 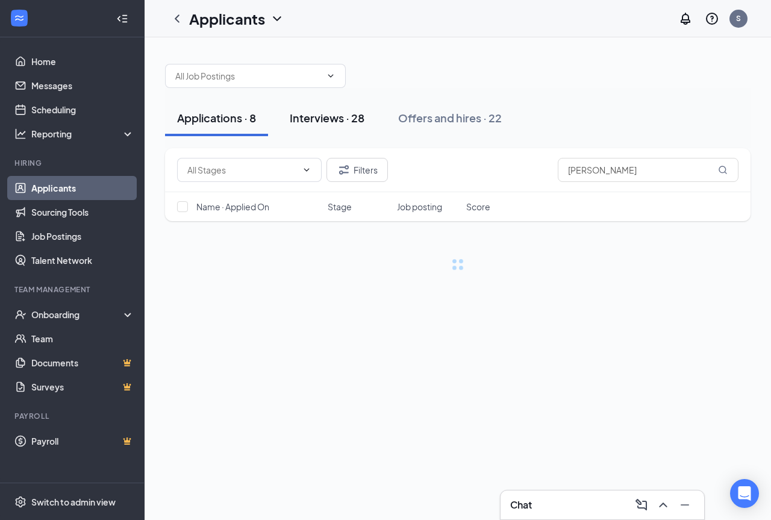 I want to click on svg: ComposeMessage, so click(x=642, y=505).